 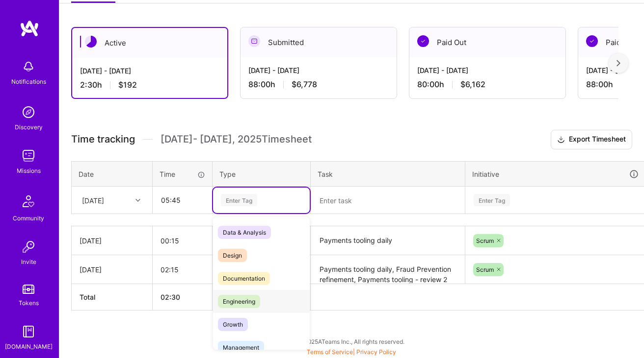 I want to click on div: Missions, so click(x=29, y=171).